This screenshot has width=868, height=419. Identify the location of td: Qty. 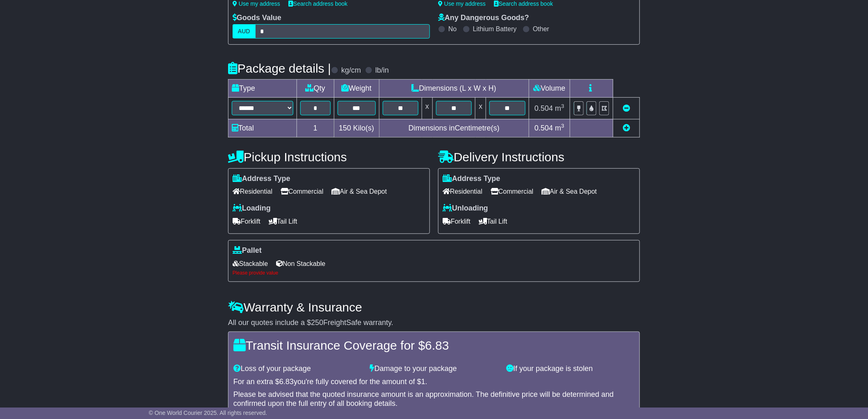
(315, 89).